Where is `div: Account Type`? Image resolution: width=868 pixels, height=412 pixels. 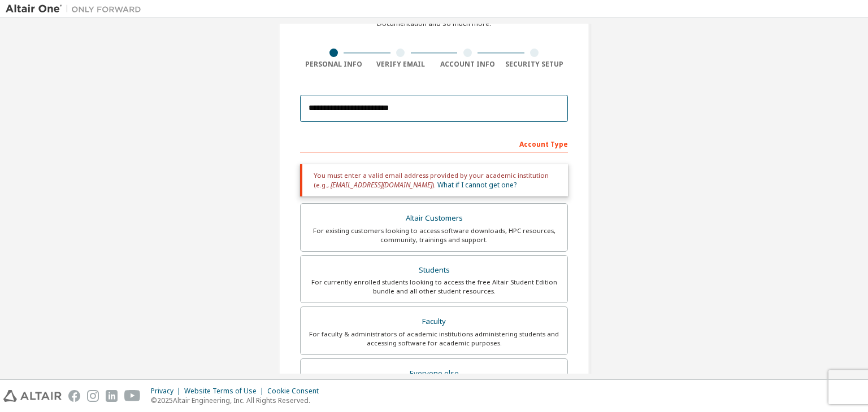
div: Account Type is located at coordinates (434, 144).